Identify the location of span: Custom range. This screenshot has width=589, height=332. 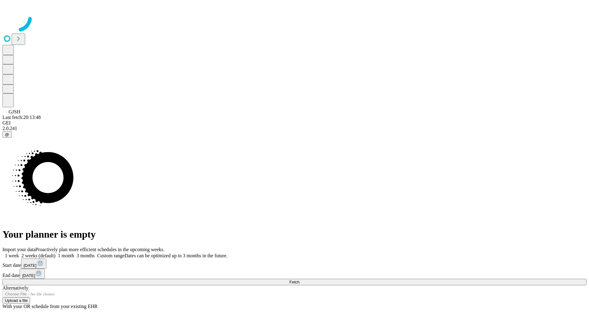
(111, 255).